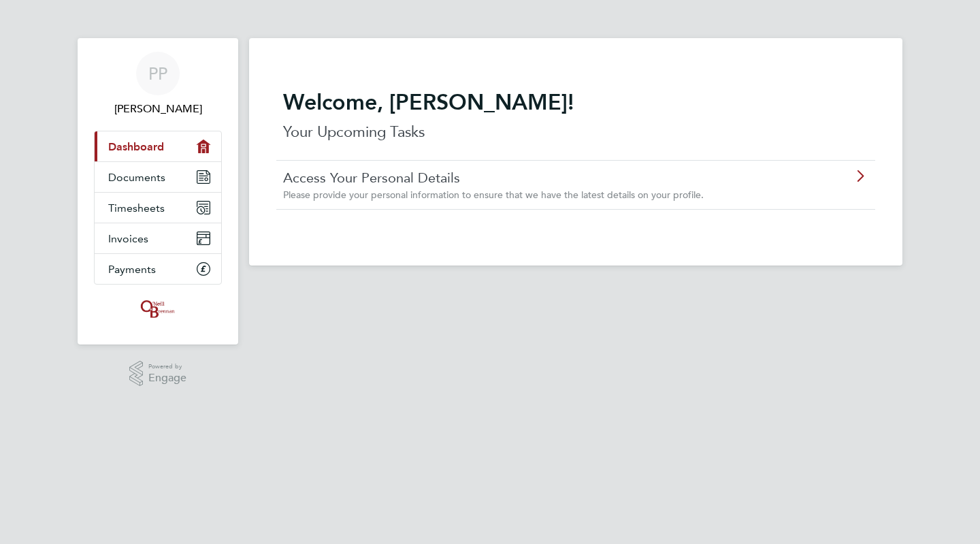  I want to click on span: Philip Poyntz, so click(158, 109).